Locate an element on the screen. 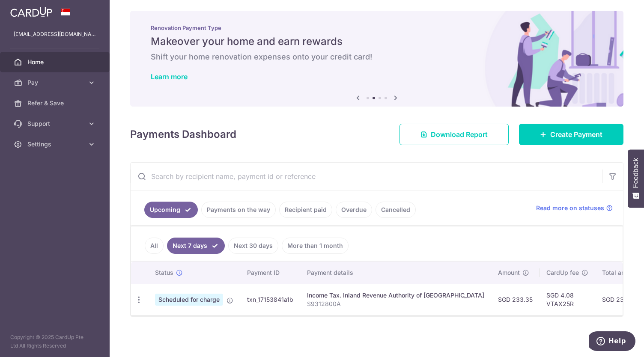 The image size is (644, 357). img: Renovation banner is located at coordinates (377, 58).